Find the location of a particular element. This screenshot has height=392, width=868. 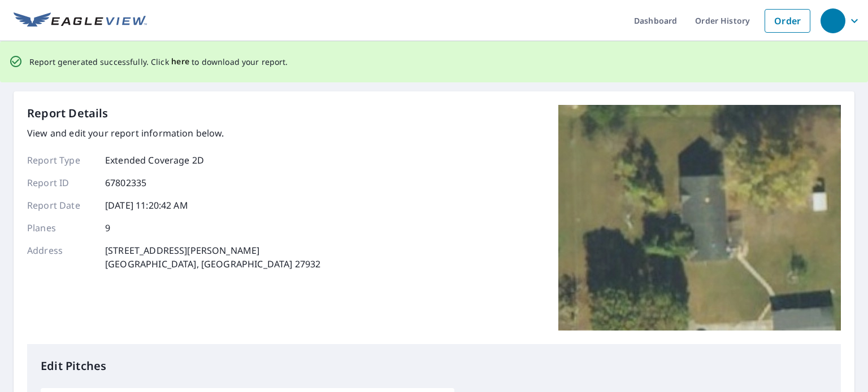

span: here is located at coordinates (180, 62).